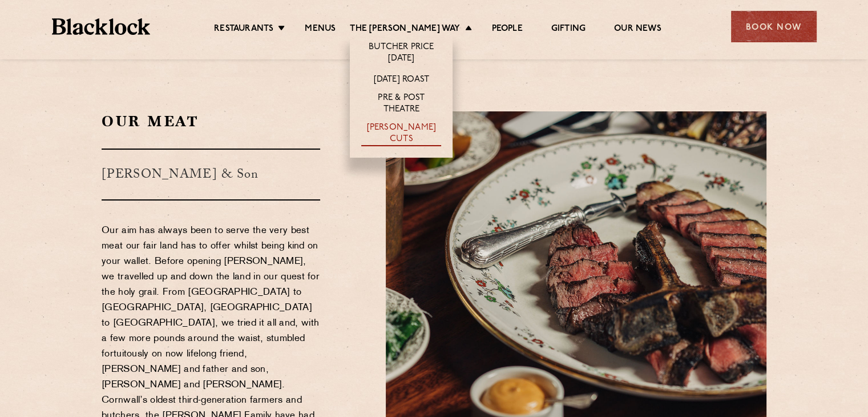 This screenshot has width=868, height=417. Describe the element at coordinates (774, 26) in the screenshot. I see `div: Book Now` at that location.